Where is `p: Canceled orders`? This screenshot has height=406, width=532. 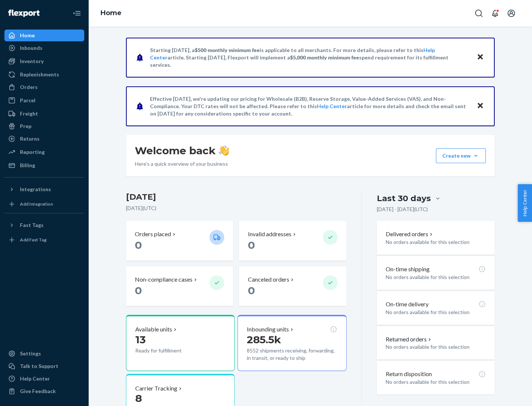 p: Canceled orders is located at coordinates (269, 279).